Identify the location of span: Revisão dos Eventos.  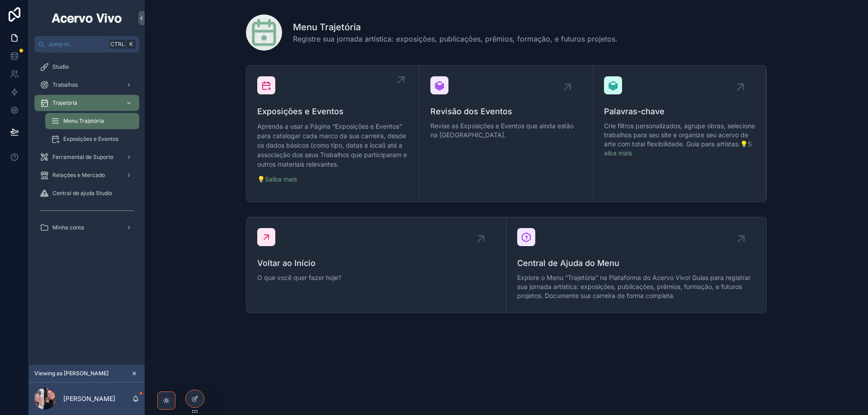
(506, 112).